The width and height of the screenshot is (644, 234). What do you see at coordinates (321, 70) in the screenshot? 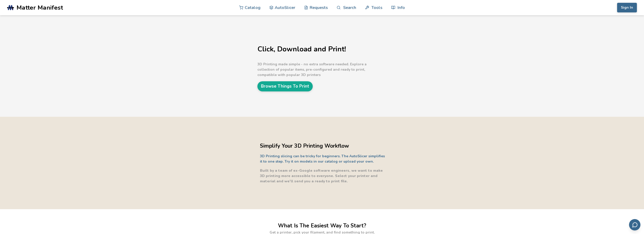
I see `p: 3D Printing made simple - no extra software needed. Explore a collection of popular items, pre-co...` at bounding box center [321, 70].